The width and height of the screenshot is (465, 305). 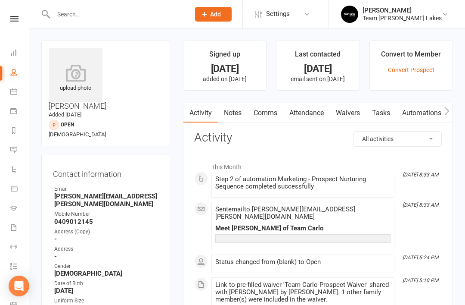 What do you see at coordinates (233, 113) in the screenshot?
I see `a: Notes` at bounding box center [233, 113].